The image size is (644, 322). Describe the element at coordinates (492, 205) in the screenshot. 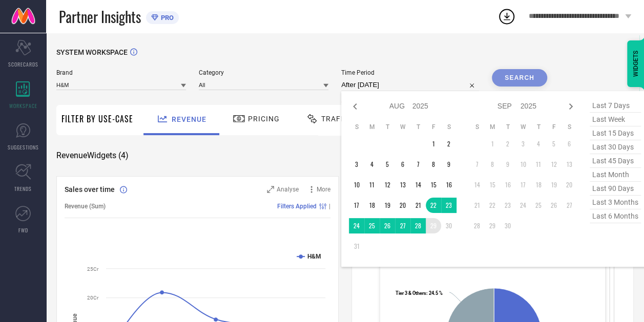

I see `td: Mon Sep 22 2025` at that location.